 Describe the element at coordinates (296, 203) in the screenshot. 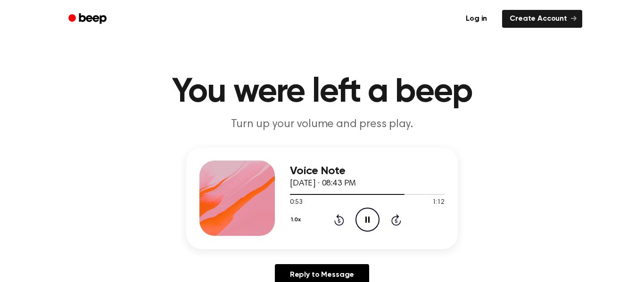

I see `span: 0:53` at that location.